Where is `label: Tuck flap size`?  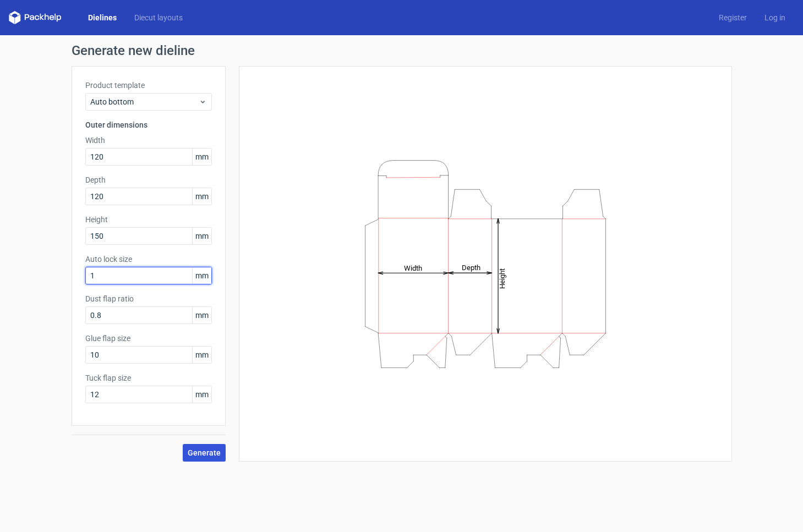
label: Tuck flap size is located at coordinates (149, 378).